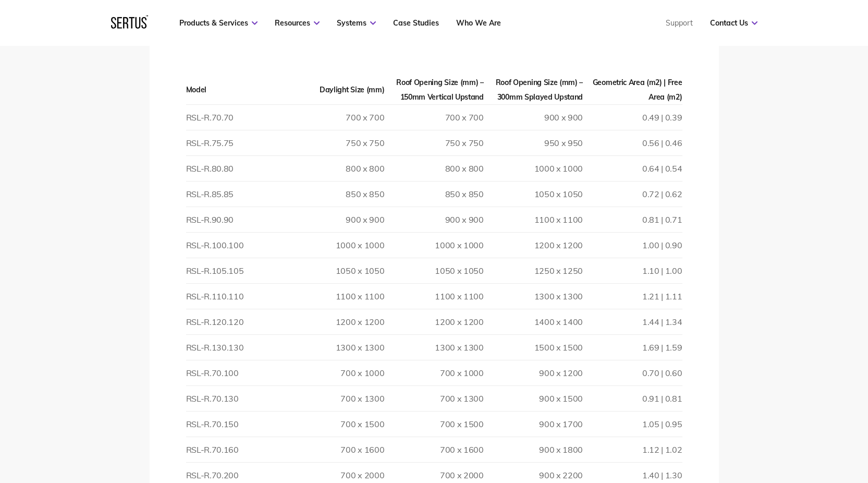 The width and height of the screenshot is (868, 483). What do you see at coordinates (335, 90) in the screenshot?
I see `th: Daylight Size (mm)` at bounding box center [335, 90].